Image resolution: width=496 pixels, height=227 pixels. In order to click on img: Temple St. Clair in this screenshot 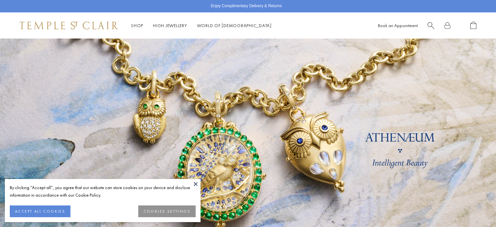, I will do `click(69, 25)`.